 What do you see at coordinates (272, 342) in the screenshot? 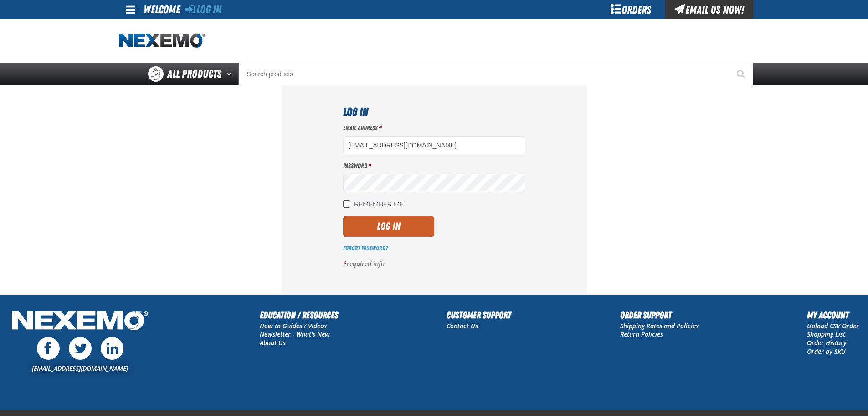
I see `a: About Us` at bounding box center [272, 342].